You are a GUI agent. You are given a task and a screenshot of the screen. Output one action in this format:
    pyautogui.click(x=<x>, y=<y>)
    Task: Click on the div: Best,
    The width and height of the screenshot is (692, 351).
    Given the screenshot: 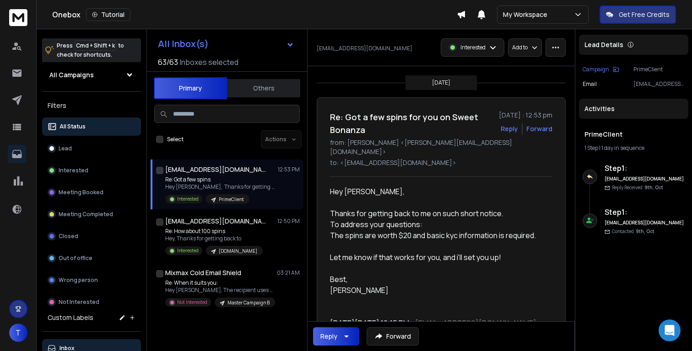 What is the action you would take?
    pyautogui.click(x=437, y=280)
    